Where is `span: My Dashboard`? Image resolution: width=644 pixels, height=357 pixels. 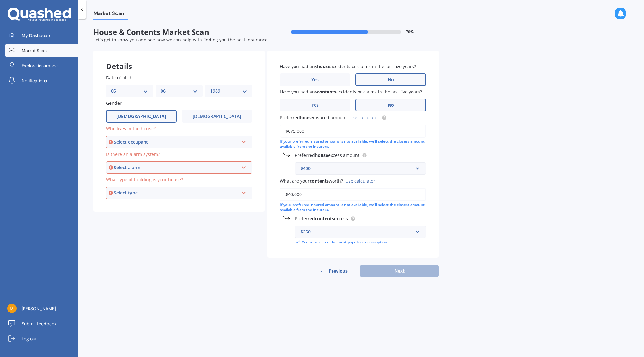 span: My Dashboard is located at coordinates (36, 36).